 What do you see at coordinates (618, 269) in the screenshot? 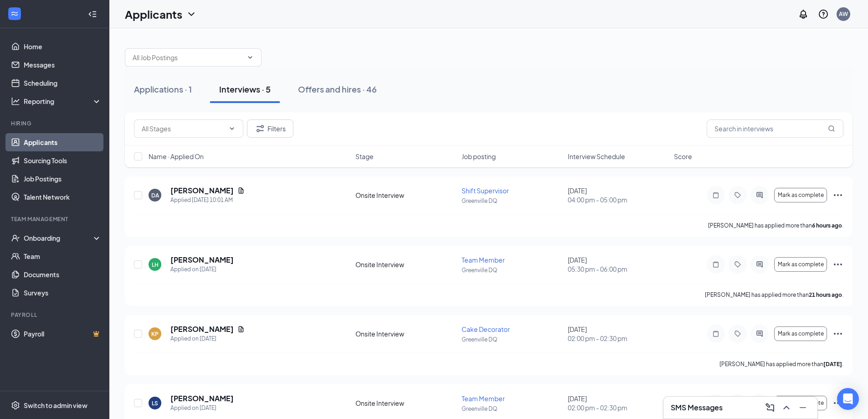
I see `span: 05:30 pm - 06:00 pm` at bounding box center [618, 269].